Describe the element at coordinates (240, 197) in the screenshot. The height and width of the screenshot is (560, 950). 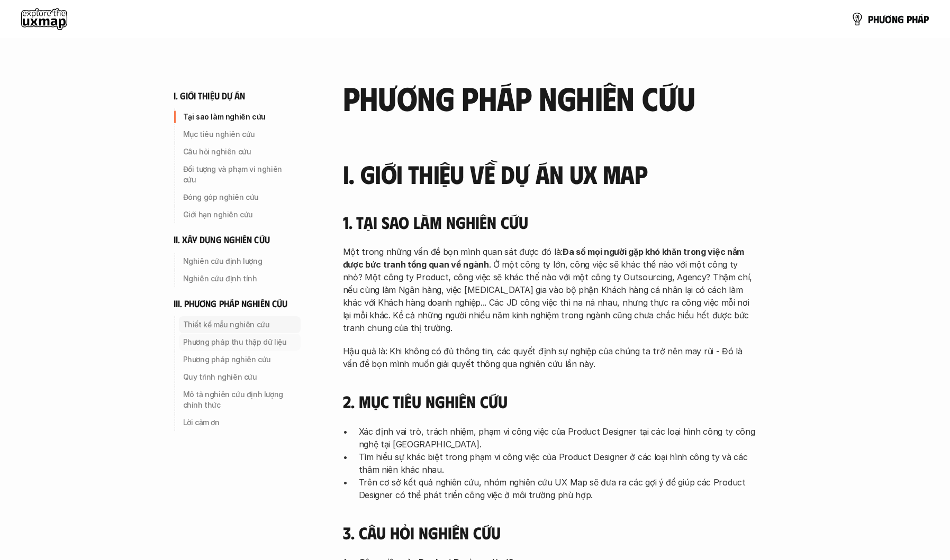
I see `p: Đóng góp nghiên cứu` at that location.